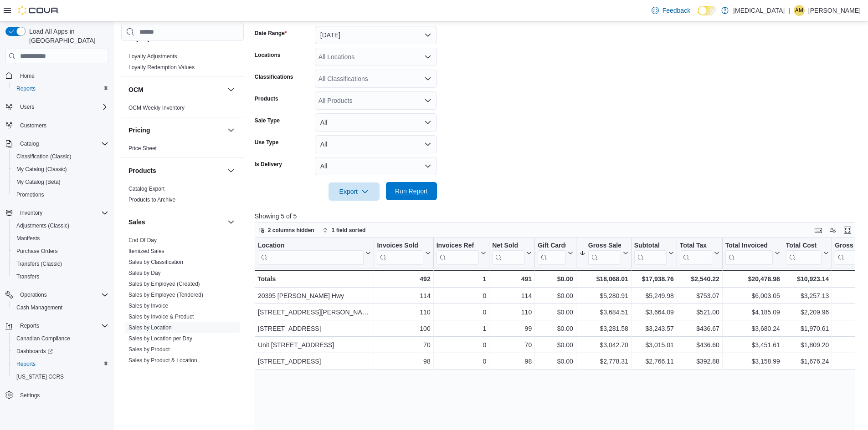 The image size is (868, 430). Describe the element at coordinates (161, 317) in the screenshot. I see `a: Sales by Invoice & Product` at that location.